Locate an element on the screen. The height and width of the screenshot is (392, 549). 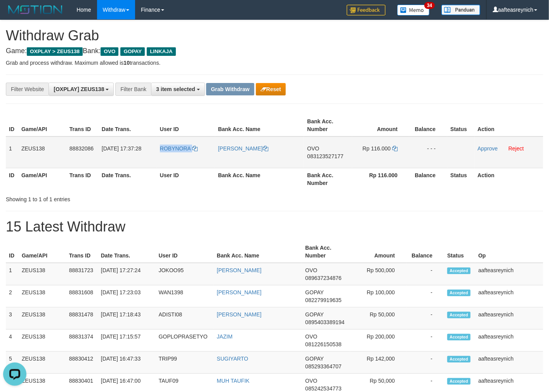
td: 88830412 is located at coordinates (82, 363).